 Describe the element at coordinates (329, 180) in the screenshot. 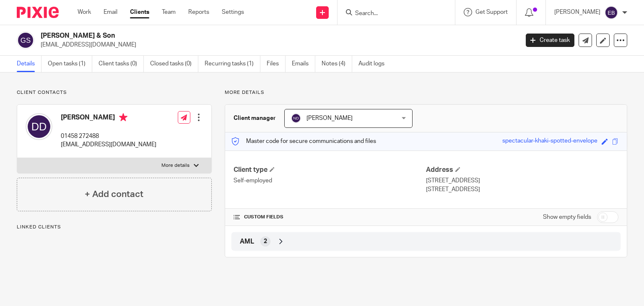

I see `p: Self-employed` at that location.